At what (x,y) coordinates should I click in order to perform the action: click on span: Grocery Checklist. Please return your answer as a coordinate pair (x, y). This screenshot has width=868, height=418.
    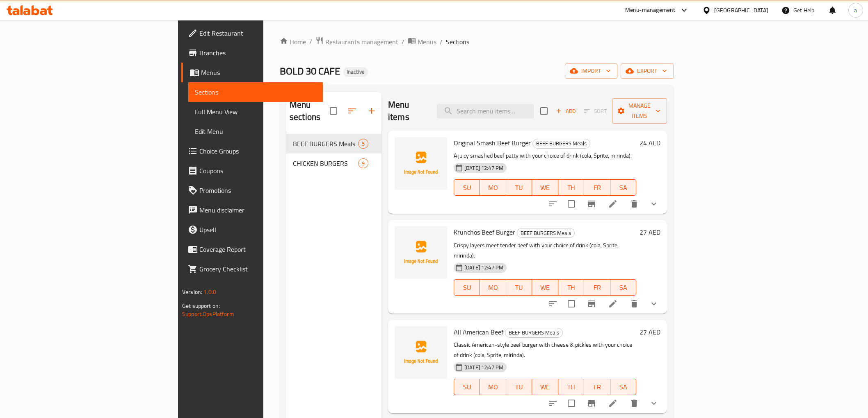
    Looking at the image, I should click on (258, 269).